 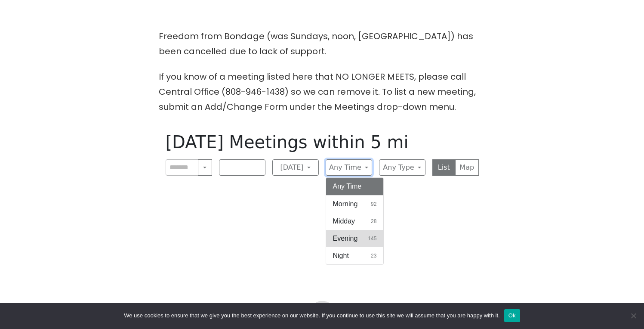 What do you see at coordinates (345, 204) in the screenshot?
I see `span: Morning` at bounding box center [345, 204].